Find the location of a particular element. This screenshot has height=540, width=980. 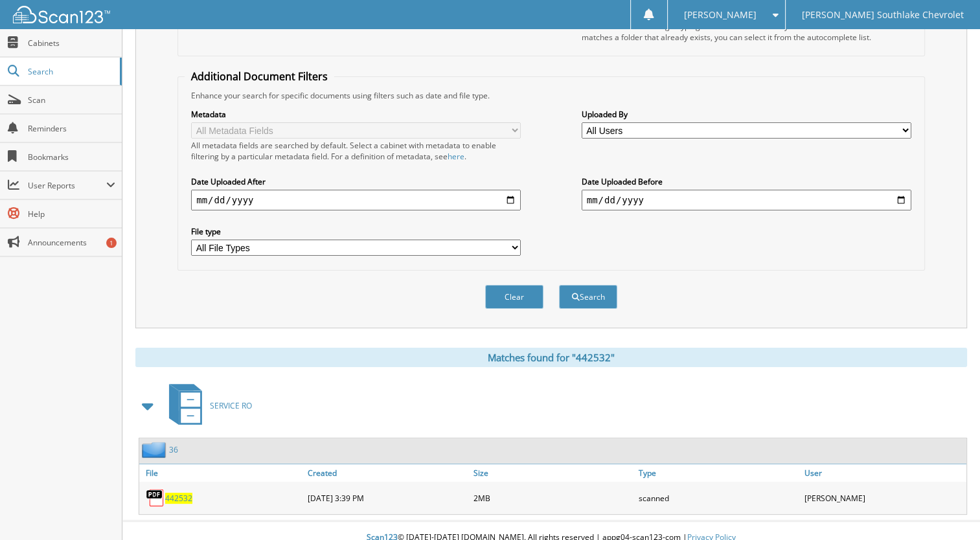

span: Cabinets is located at coordinates (71, 43).